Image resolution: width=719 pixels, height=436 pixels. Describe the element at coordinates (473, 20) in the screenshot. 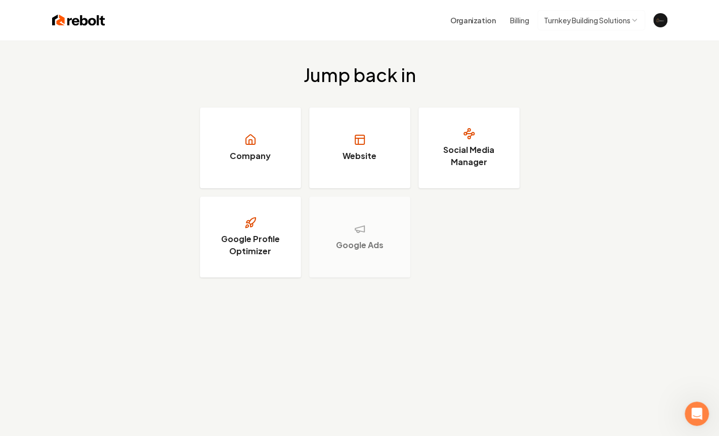

I see `button: Organization` at that location.